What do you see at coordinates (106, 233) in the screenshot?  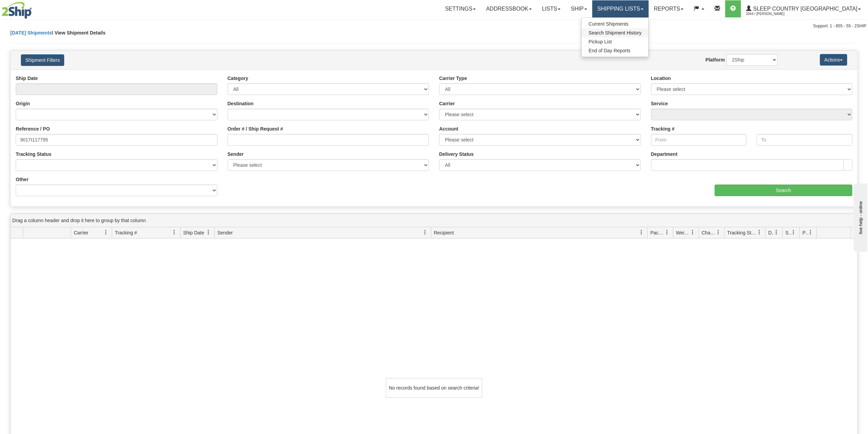 I see `a: Carrier filter column settings` at bounding box center [106, 233].